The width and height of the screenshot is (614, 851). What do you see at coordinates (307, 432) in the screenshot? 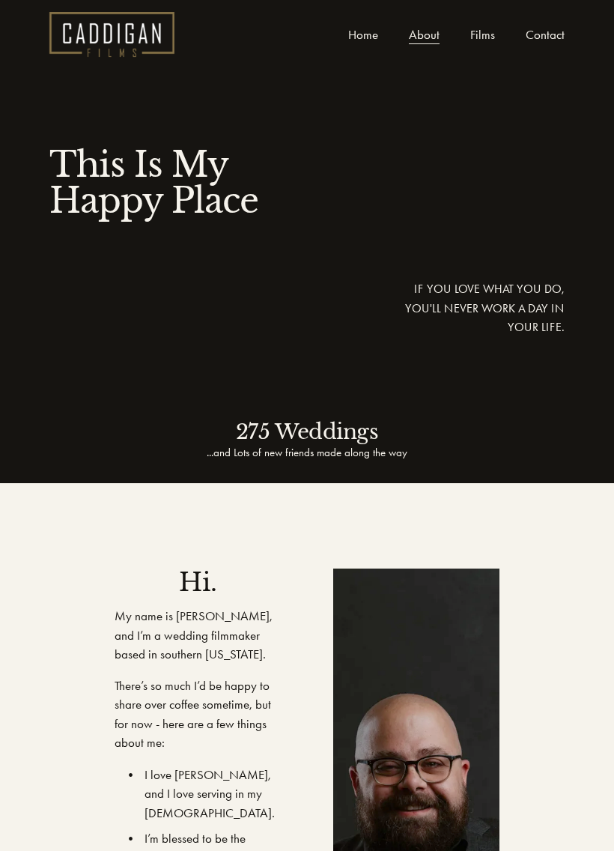
I see `h3: 275 Weddings` at bounding box center [307, 432].